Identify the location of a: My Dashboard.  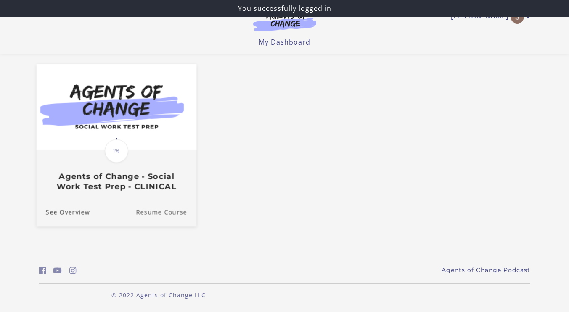
(284, 42).